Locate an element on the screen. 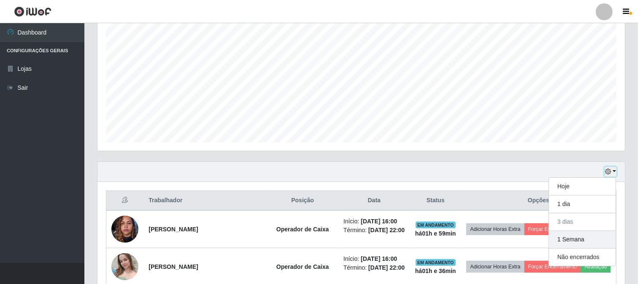 This screenshot has width=638, height=284. img: CoreUI Logo is located at coordinates (32, 11).